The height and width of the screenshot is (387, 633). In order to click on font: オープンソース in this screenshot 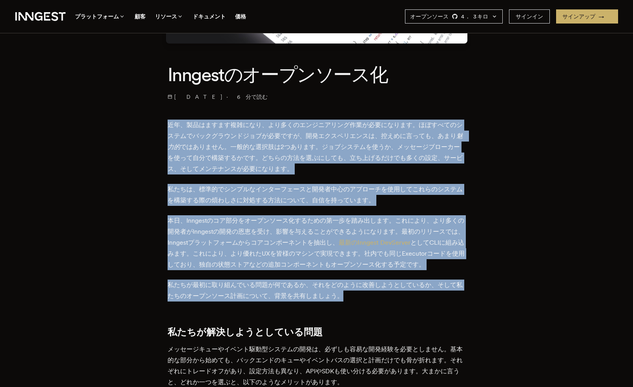, I will do `click(429, 16)`.